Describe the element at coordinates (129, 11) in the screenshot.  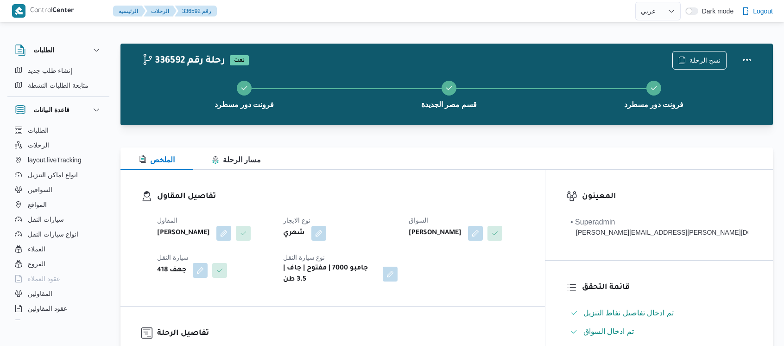
I see `button: الرئيسيه` at that location.